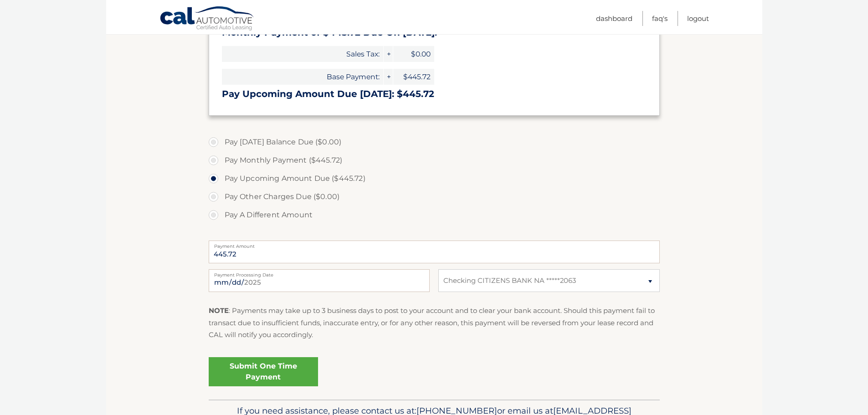 The height and width of the screenshot is (415, 868). Describe the element at coordinates (660, 18) in the screenshot. I see `a: FAQ's` at that location.